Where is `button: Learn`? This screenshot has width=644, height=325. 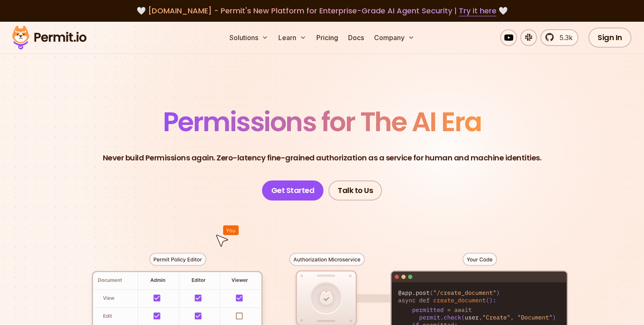
button: Learn is located at coordinates (292, 37).